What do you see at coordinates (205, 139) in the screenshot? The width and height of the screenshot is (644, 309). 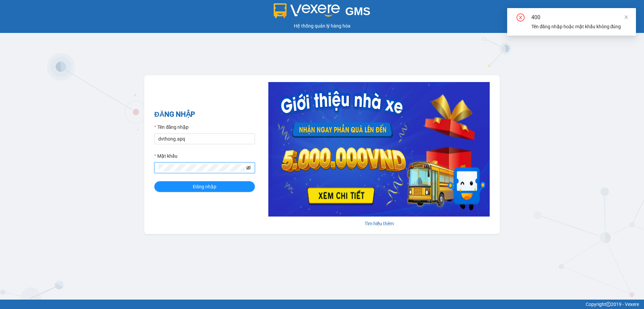 I see `input: Tên đăng nhập` at bounding box center [205, 139].